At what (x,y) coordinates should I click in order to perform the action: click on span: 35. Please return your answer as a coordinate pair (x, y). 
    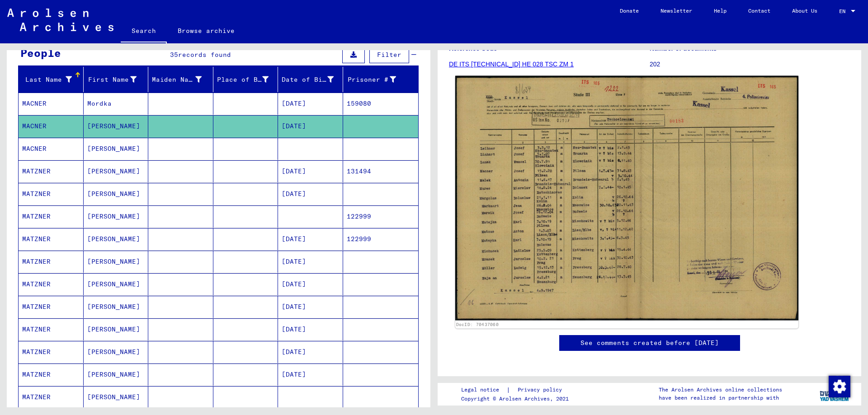
    Looking at the image, I should click on (174, 55).